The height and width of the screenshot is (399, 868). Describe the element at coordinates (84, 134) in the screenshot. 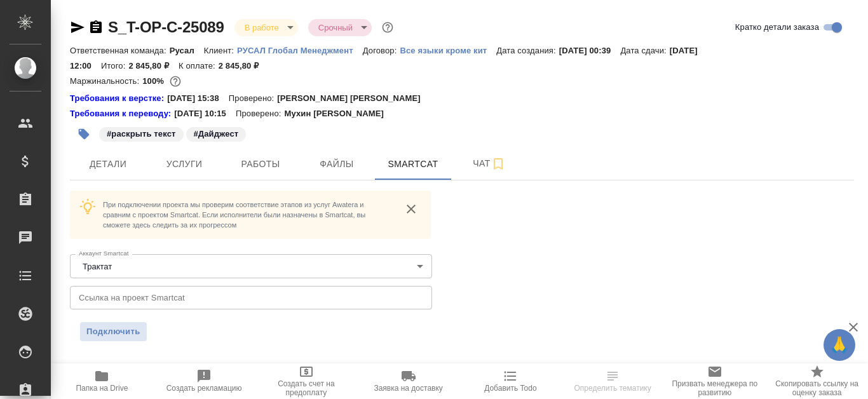

I see `button: Добавить тэг` at that location.